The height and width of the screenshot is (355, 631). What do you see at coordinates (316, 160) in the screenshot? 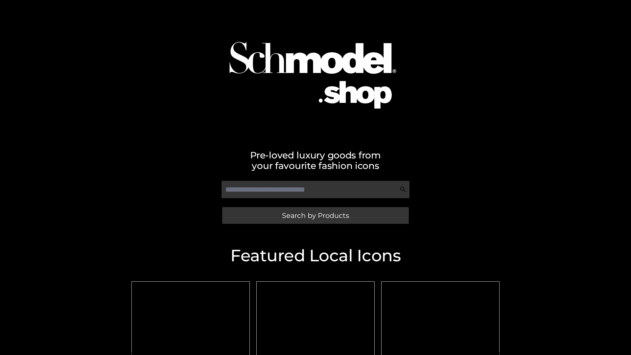
I see `h2: Pre-loved luxury goods from your favourite fashion icons` at bounding box center [316, 160].